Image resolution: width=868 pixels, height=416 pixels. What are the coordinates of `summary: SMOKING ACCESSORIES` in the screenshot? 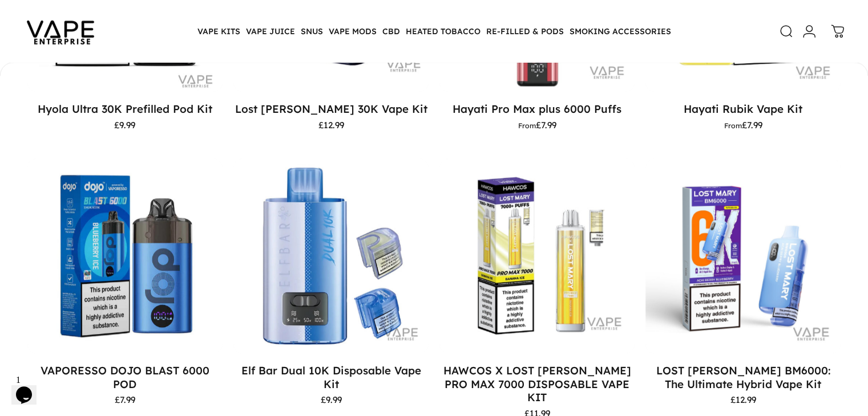 It's located at (620, 31).